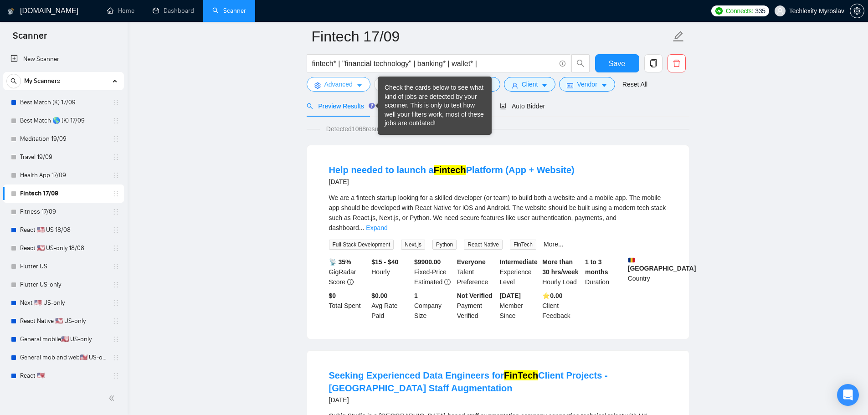 The image size is (868, 415). I want to click on input: Search Freelance Jobs..., so click(434, 63).